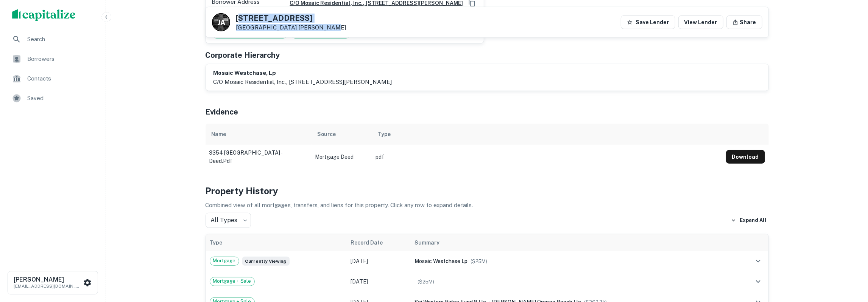 The height and width of the screenshot is (302, 868). Describe the element at coordinates (53, 98) in the screenshot. I see `div: Saved` at that location.